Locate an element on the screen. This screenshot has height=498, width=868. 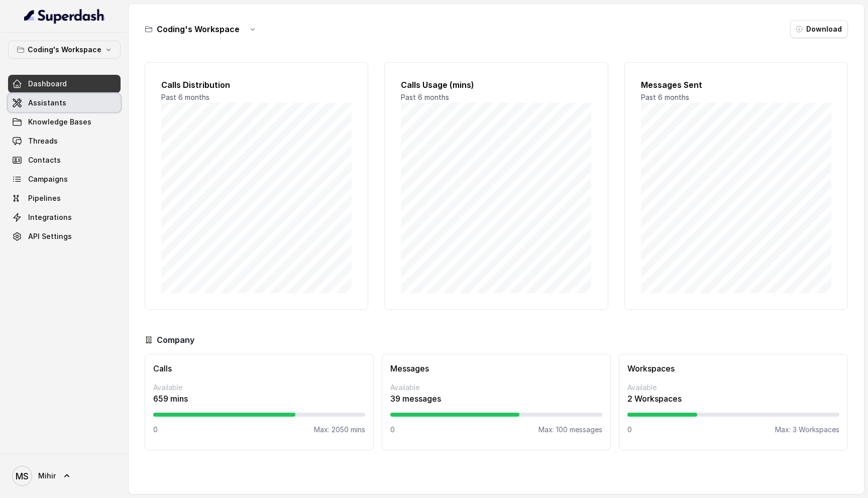
p: 39 messages is located at coordinates (496, 399).